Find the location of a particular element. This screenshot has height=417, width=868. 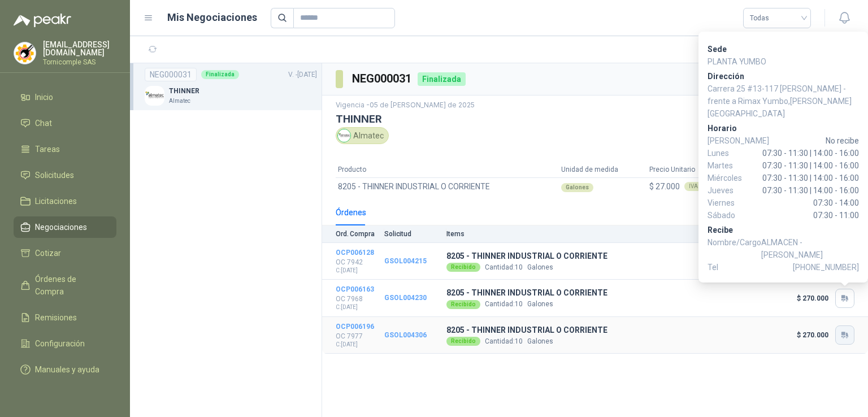

span: Martes is located at coordinates (730, 166).